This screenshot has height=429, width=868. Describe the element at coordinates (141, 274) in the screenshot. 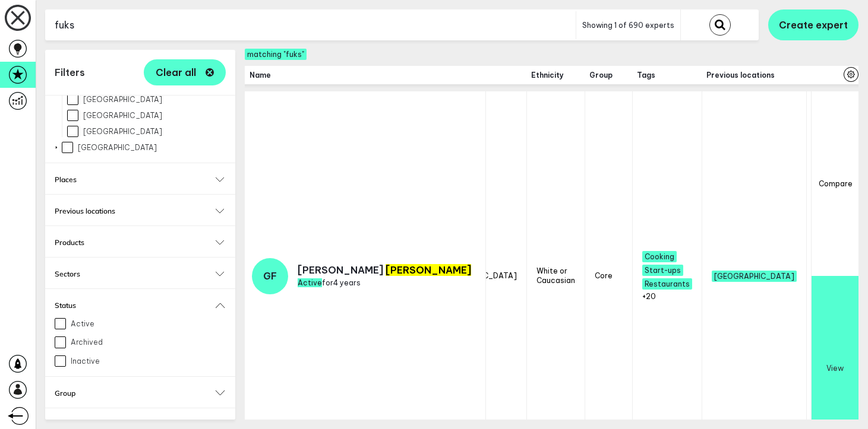

I see `h2: Sectors` at that location.